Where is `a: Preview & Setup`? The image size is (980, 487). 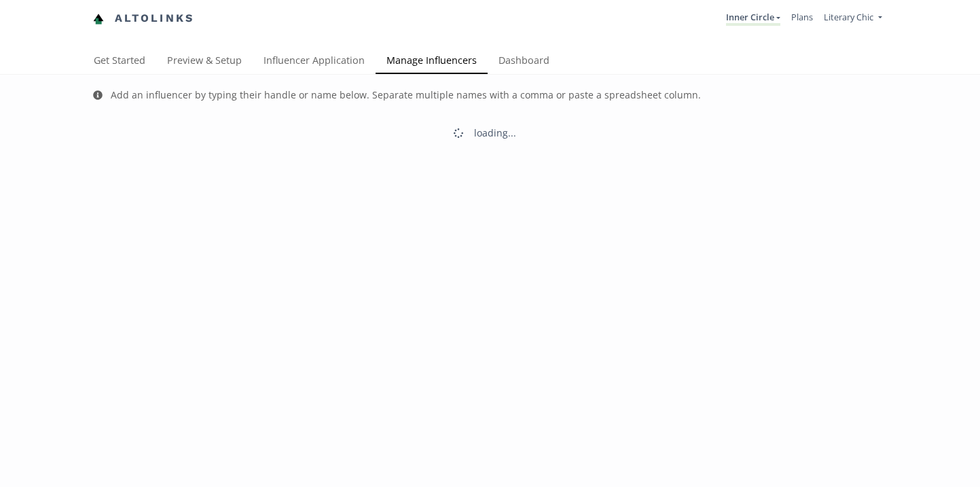
a: Preview & Setup is located at coordinates (205, 62).